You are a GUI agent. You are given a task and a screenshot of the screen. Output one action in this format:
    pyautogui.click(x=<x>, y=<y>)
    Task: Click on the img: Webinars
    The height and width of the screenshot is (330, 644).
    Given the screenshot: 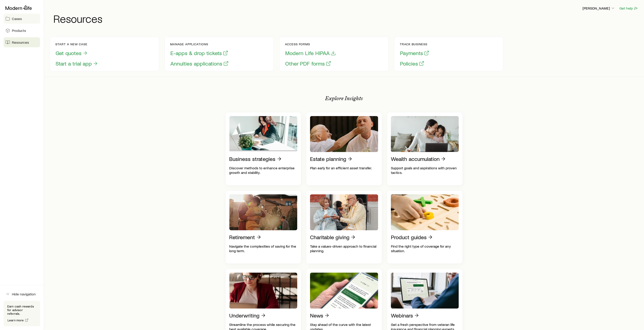 What is the action you would take?
    pyautogui.click(x=425, y=291)
    